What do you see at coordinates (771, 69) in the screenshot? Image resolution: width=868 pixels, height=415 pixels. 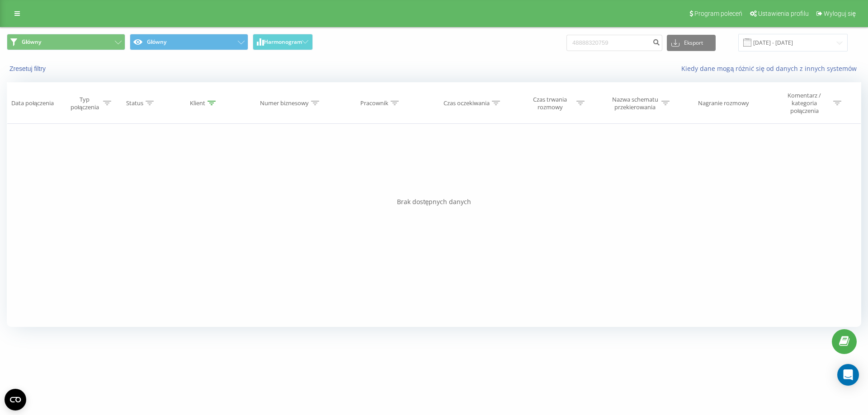 I see `a: Kiedy dane mogą różnić się od danych z innych systemów` at bounding box center [771, 69].